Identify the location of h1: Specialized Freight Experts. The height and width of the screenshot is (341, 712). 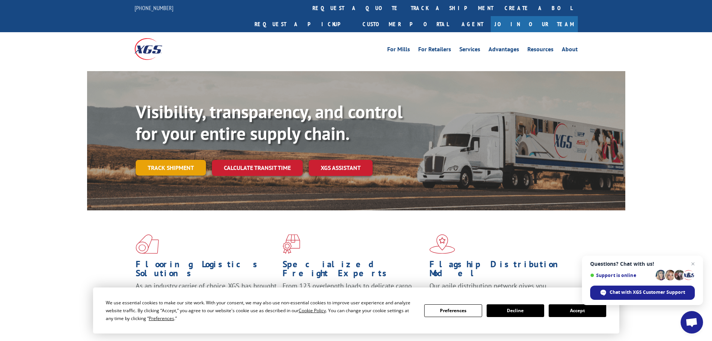
(353, 270).